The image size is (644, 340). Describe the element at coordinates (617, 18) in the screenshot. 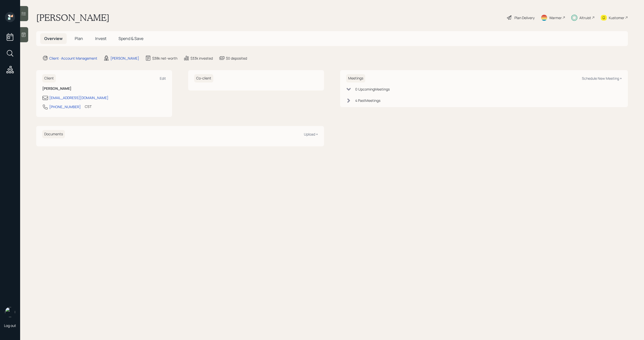

I see `div: Kustomer` at that location.